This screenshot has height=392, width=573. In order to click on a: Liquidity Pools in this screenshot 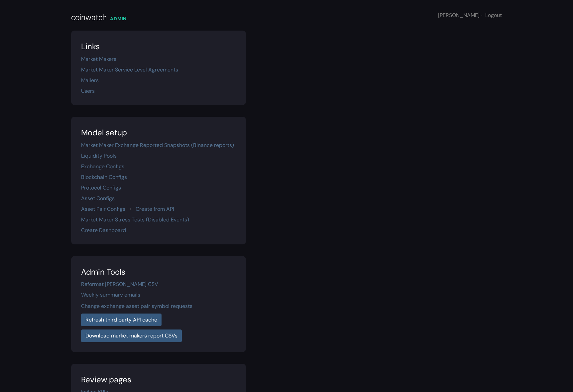, I will do `click(98, 156)`.